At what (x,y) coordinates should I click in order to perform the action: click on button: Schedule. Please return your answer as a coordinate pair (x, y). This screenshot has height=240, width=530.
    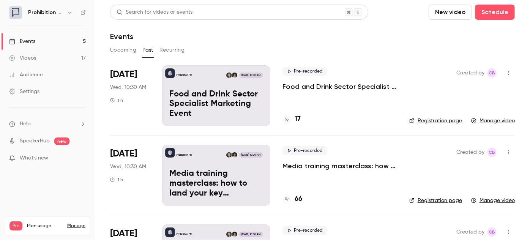
    Looking at the image, I should click on (495, 12).